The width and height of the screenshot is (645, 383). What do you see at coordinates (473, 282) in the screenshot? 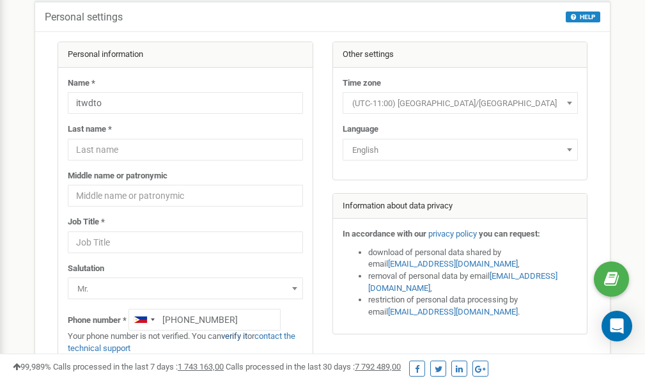
I see `li: removal of personal data by email ,` at bounding box center [473, 282].